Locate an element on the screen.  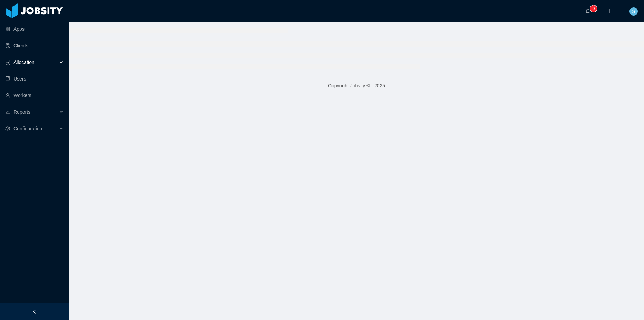
a: icon: appstoreApps is located at coordinates (34, 29).